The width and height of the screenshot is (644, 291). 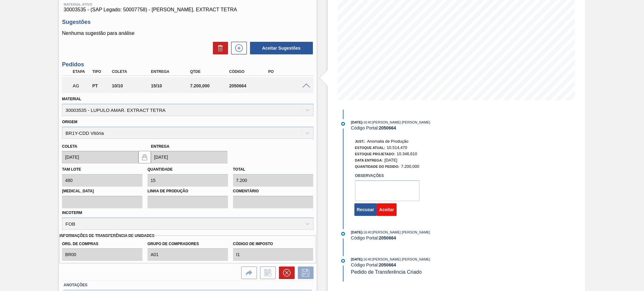 What do you see at coordinates (210, 86) in the screenshot?
I see `div: 7.200,000` at bounding box center [210, 86].